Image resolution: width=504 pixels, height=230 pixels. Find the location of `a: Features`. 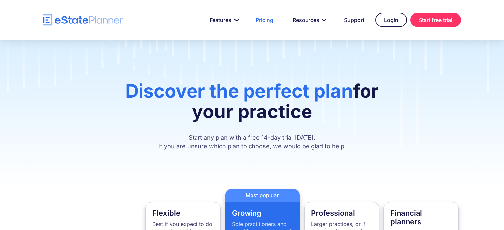

a: Features is located at coordinates (223, 20).